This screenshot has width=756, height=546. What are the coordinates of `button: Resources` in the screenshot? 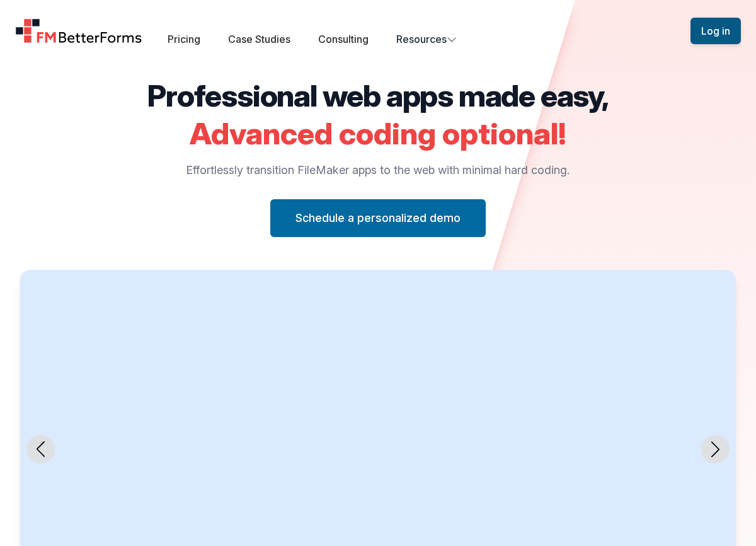 It's located at (427, 39).